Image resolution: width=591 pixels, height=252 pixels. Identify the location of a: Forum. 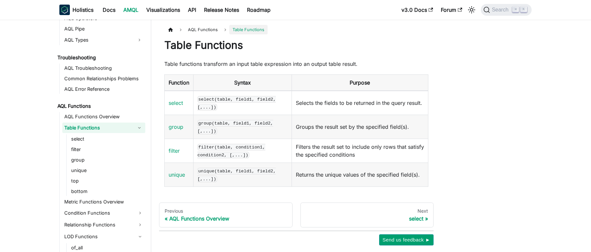
(452, 10).